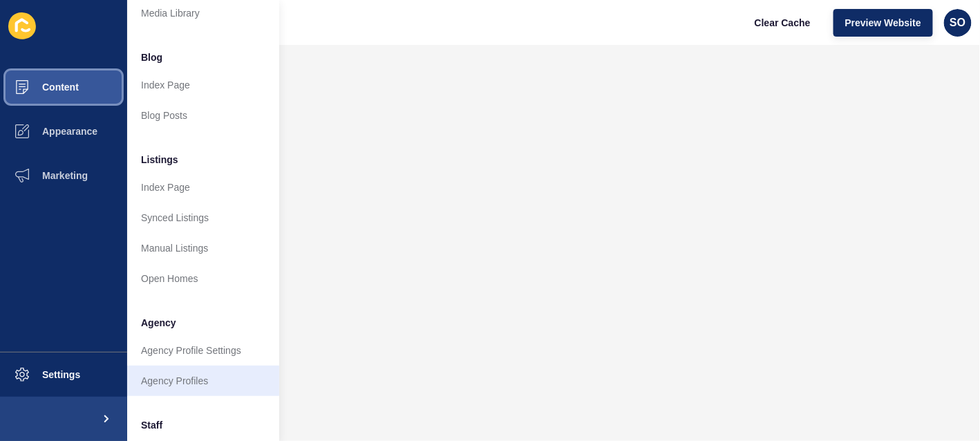 This screenshot has height=441, width=980. What do you see at coordinates (883, 23) in the screenshot?
I see `span: Preview Website` at bounding box center [883, 23].